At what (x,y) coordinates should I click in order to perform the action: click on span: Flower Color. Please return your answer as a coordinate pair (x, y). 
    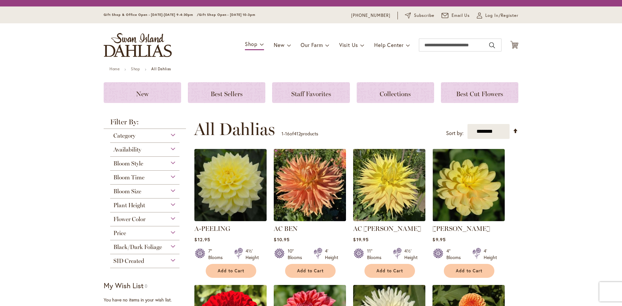
    Looking at the image, I should click on (129, 219).